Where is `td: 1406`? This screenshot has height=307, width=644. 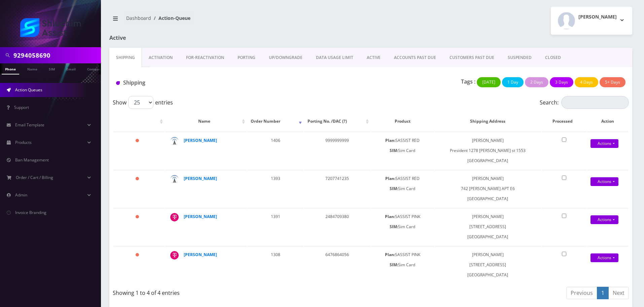 td: 1406 is located at coordinates (275, 150).